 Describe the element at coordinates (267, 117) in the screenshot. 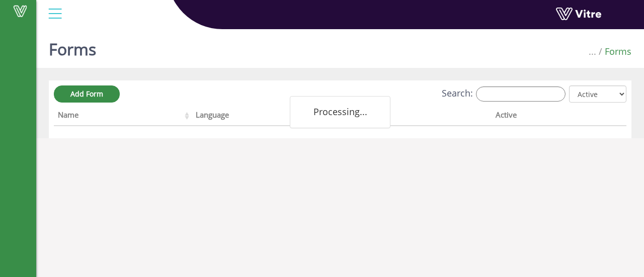

I see `th: Language` at that location.